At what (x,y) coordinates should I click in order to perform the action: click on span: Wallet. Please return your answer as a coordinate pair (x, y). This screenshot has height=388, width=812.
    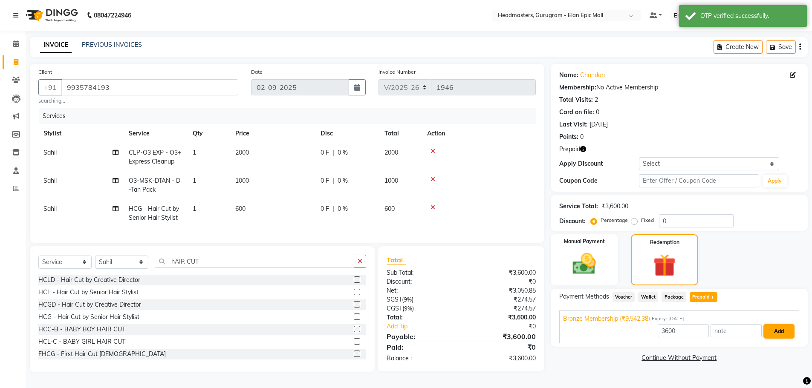
    Looking at the image, I should click on (648, 297).